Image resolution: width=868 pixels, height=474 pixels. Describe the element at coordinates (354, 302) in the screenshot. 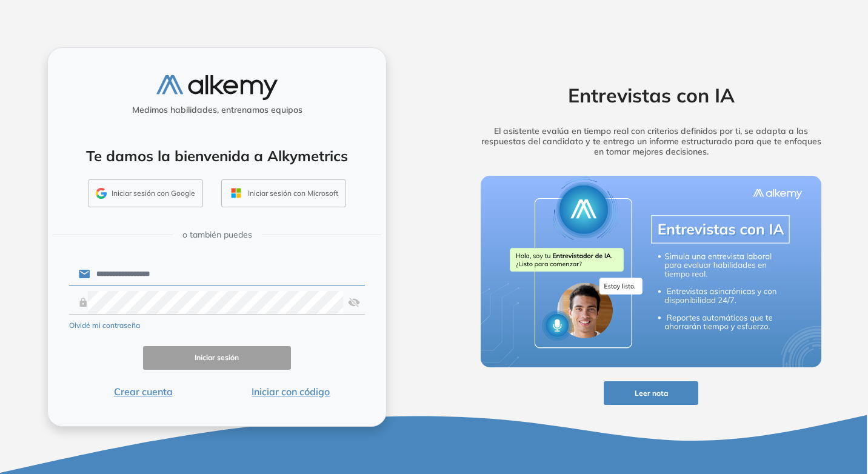

I see `img: asd` at that location.